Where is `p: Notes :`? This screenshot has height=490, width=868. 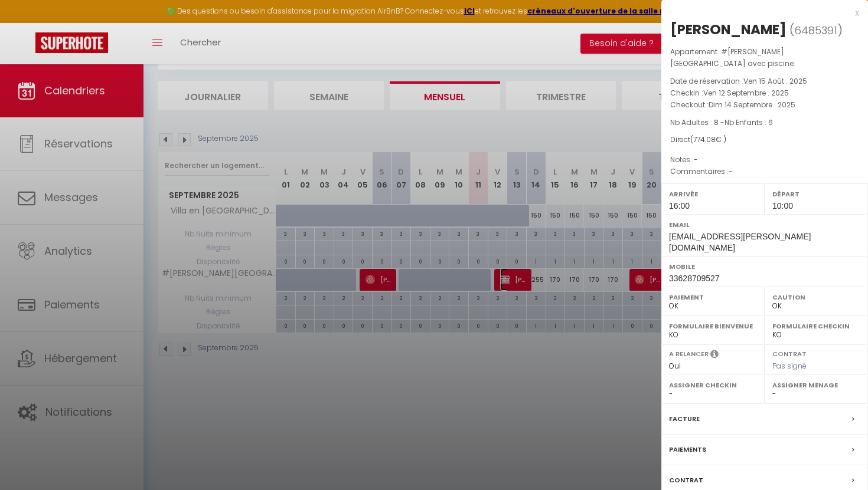 p: Notes : is located at coordinates (765, 160).